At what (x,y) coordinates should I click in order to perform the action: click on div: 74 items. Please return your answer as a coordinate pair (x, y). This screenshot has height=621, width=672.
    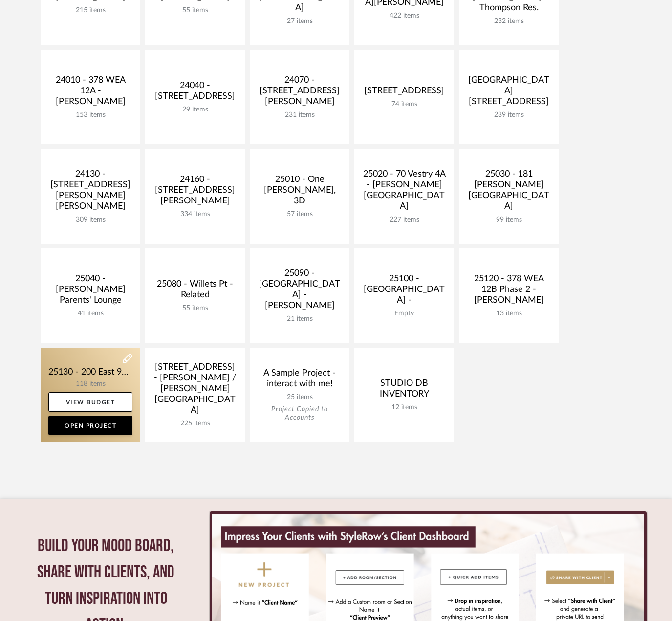
    Looking at the image, I should click on (404, 104).